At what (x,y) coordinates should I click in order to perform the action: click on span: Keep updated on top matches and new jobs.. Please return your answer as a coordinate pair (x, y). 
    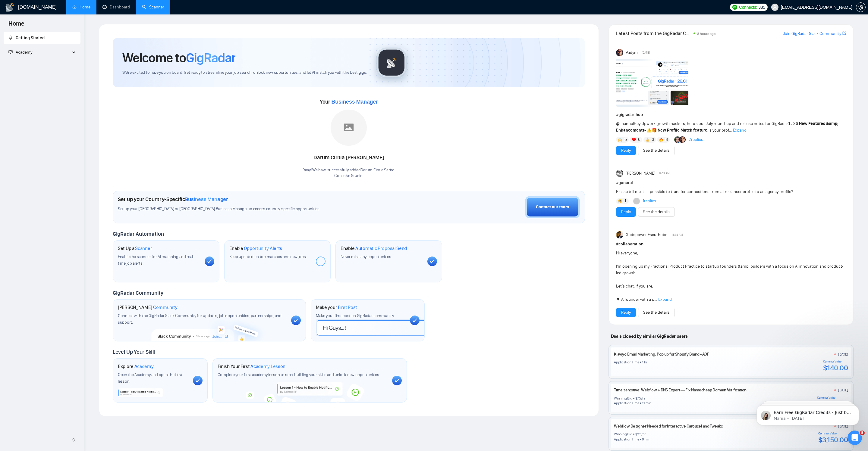
    Looking at the image, I should click on (268, 256).